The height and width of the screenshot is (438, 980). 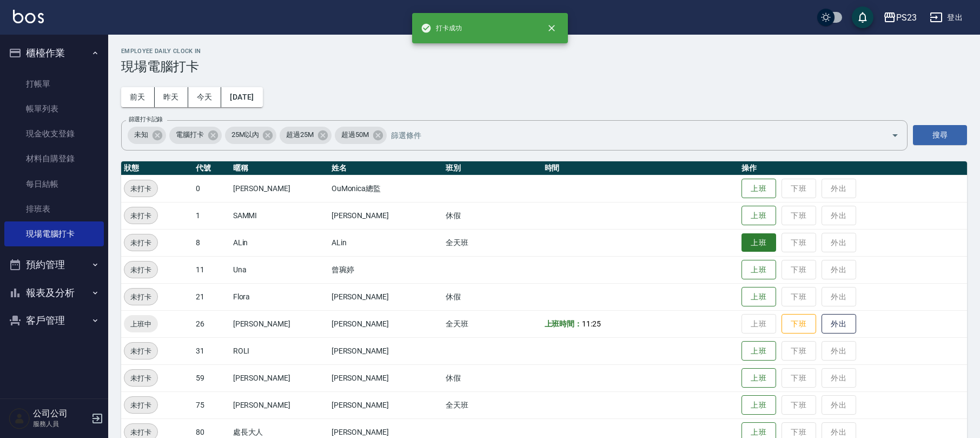 What do you see at coordinates (61, 424) in the screenshot?
I see `p: 服務人員` at bounding box center [61, 424].